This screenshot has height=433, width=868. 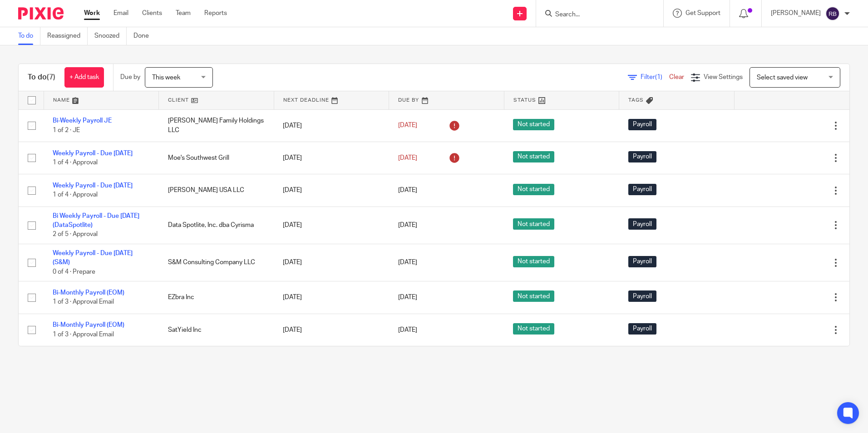 I want to click on a: Reassigned, so click(x=67, y=36).